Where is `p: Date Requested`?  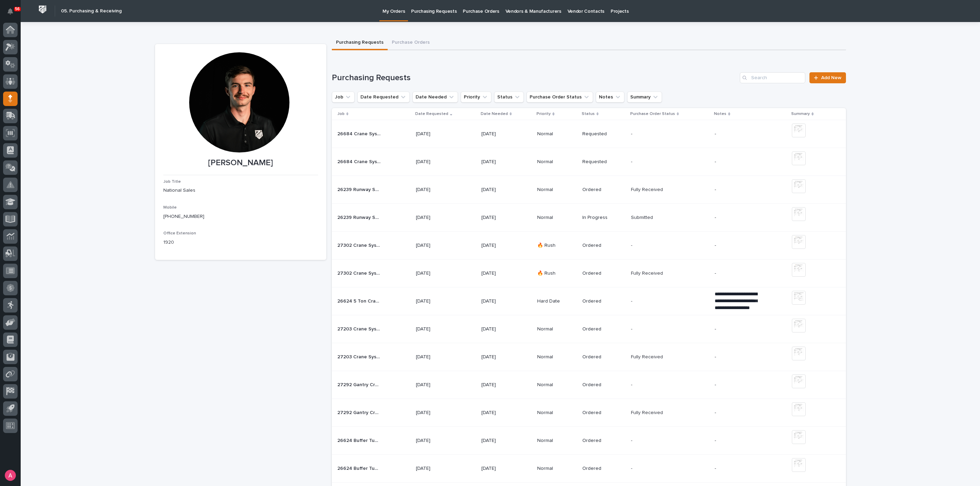
p: Date Requested is located at coordinates (432, 114).